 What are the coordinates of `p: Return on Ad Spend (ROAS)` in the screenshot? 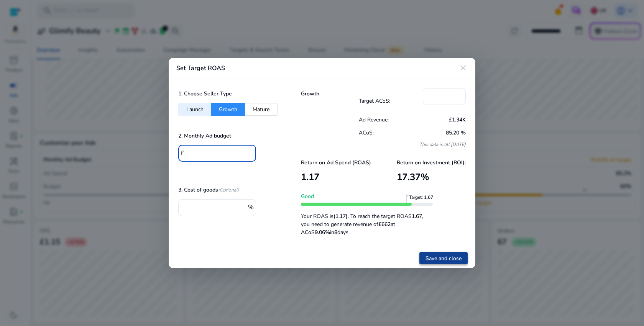 It's located at (336, 162).